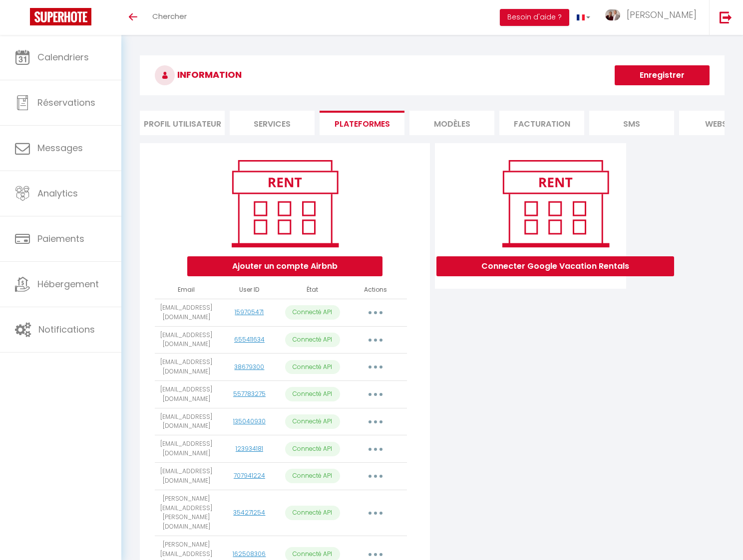  What do you see at coordinates (170, 16) in the screenshot?
I see `span: Chercher` at bounding box center [170, 16].